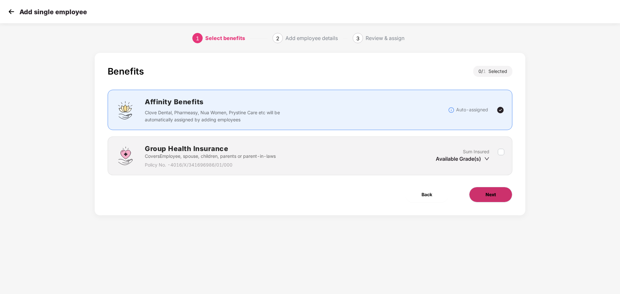  Describe the element at coordinates (490, 195) in the screenshot. I see `button: Next` at that location.